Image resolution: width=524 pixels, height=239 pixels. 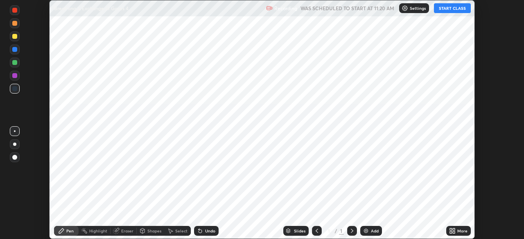 What do you see at coordinates (98, 231) in the screenshot?
I see `div: Highlight` at bounding box center [98, 231].